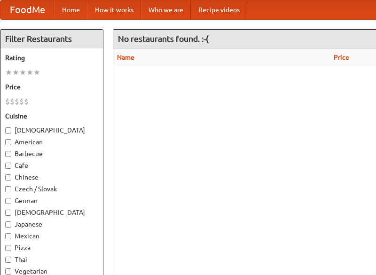 The image size is (376, 275). Describe the element at coordinates (52, 201) in the screenshot. I see `label: German` at that location.